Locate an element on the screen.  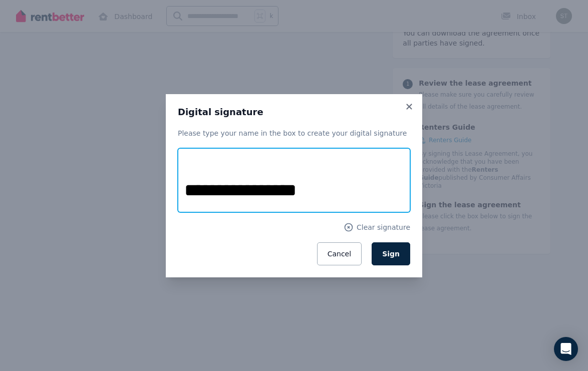
p: Please type your name in the box to create your digital signature is located at coordinates (294, 133).